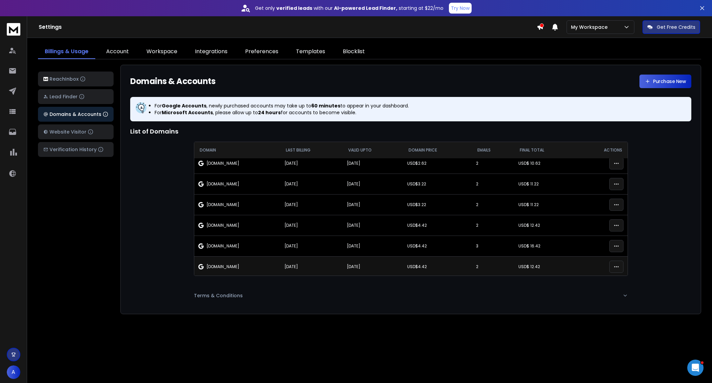  I want to click on a: Billings & Usage, so click(66, 52).